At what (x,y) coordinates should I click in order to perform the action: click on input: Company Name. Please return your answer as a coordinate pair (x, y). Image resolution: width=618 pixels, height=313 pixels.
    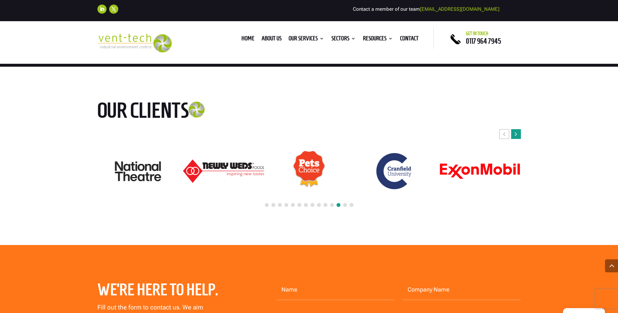
    Looking at the image, I should click on (462, 290).